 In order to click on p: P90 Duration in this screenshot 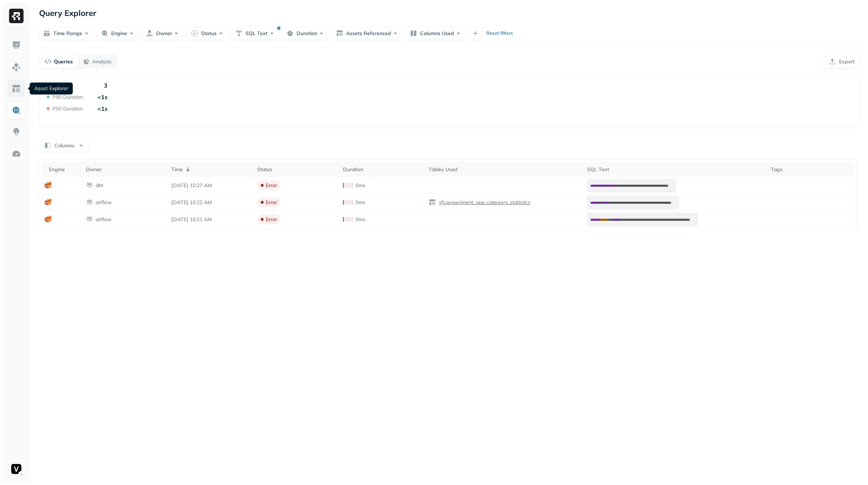, I will do `click(68, 97)`.